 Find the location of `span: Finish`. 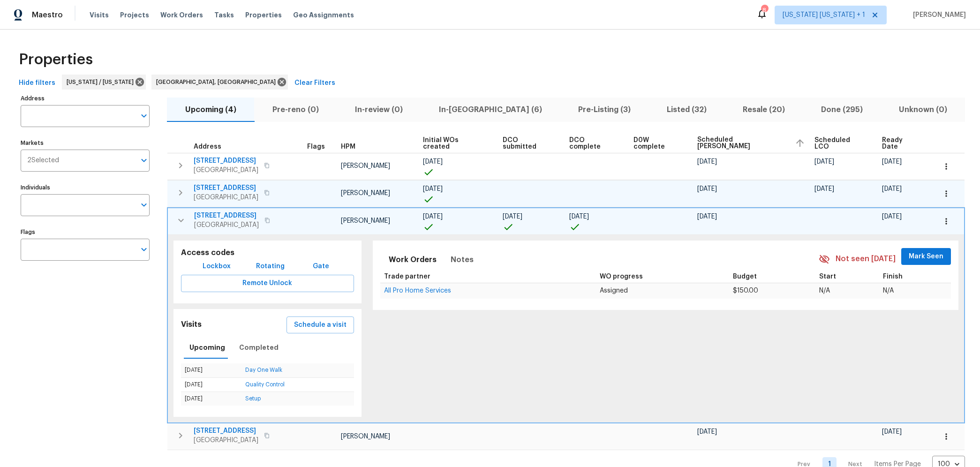

span: Finish is located at coordinates (893, 277).